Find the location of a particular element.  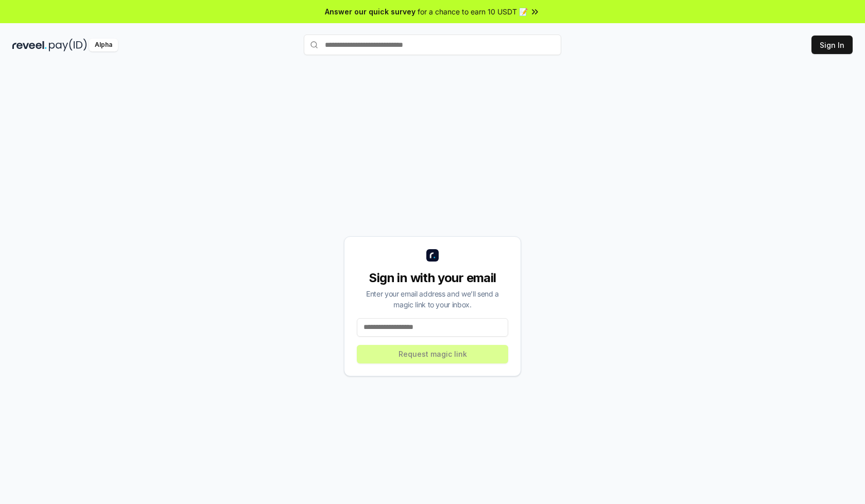

div: Sign in with your email is located at coordinates (433, 278).